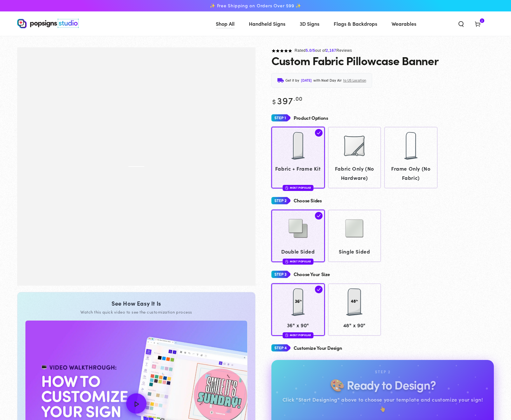 The height and width of the screenshot is (420, 511). I want to click on a: 48 48" x 90", so click(355, 309).